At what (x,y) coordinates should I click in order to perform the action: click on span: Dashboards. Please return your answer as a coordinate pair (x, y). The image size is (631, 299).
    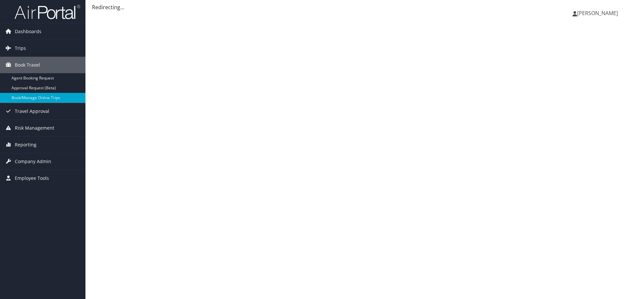
    Looking at the image, I should click on (28, 32).